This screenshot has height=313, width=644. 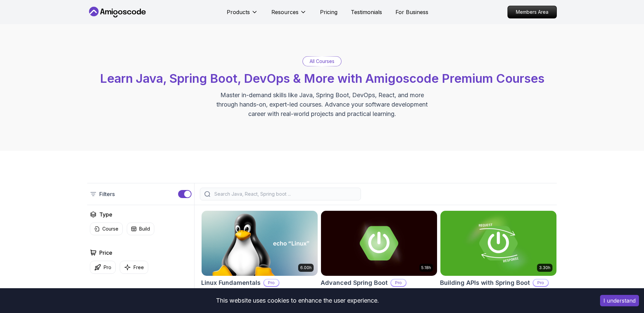 What do you see at coordinates (107, 194) in the screenshot?
I see `p: Filters` at bounding box center [107, 194].